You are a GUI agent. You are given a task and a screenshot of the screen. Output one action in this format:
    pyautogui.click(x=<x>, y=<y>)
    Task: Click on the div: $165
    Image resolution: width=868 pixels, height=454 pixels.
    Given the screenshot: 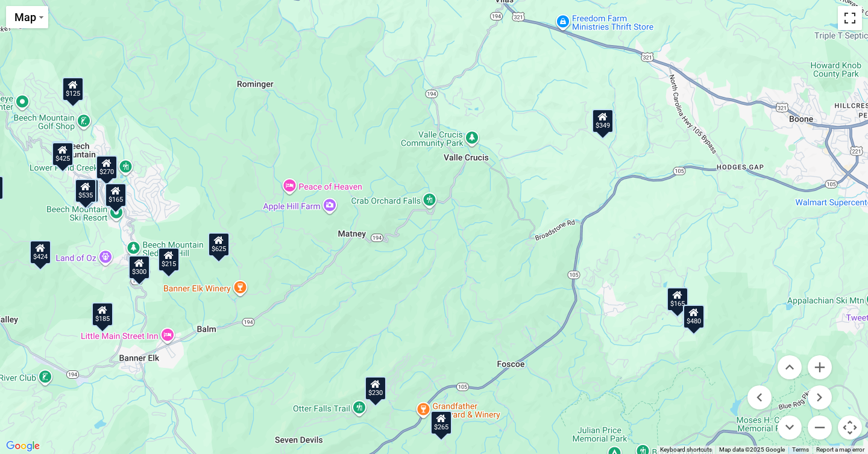 What is the action you would take?
    pyautogui.click(x=677, y=300)
    